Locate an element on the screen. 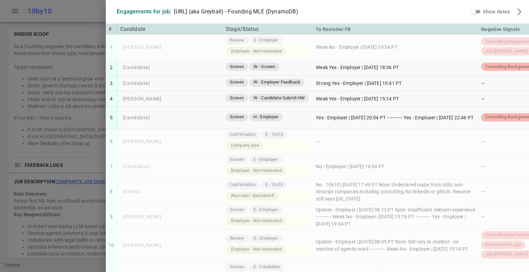 The height and width of the screenshot is (272, 529). td: 8 is located at coordinates (111, 192).